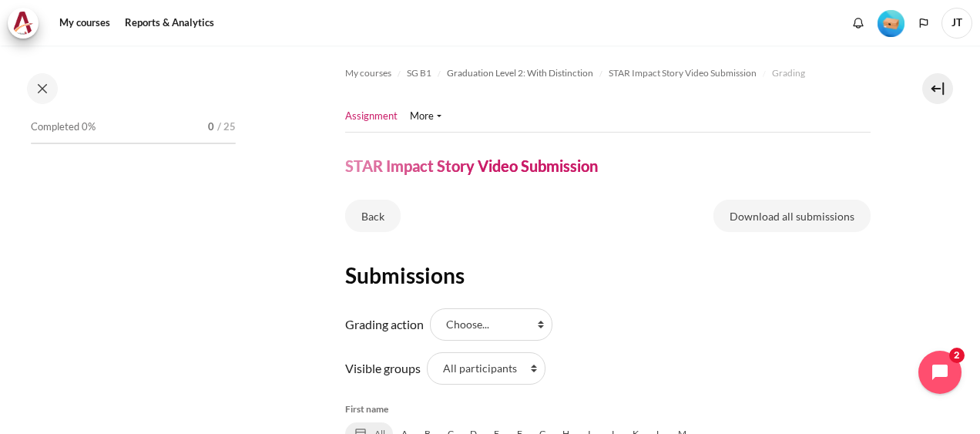 The height and width of the screenshot is (434, 980). Describe the element at coordinates (608, 276) in the screenshot. I see `h2: Submissions` at that location.